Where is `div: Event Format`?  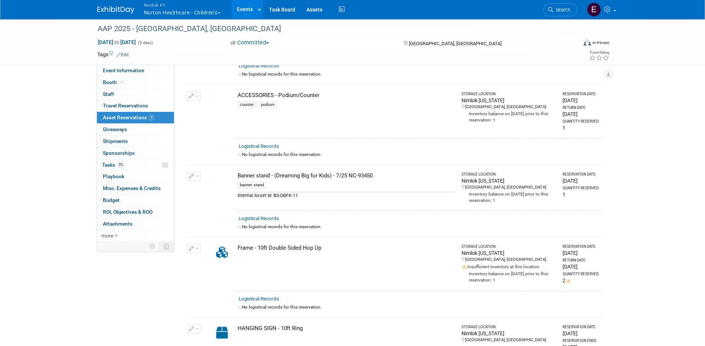 div: Event Format is located at coordinates (572, 44).